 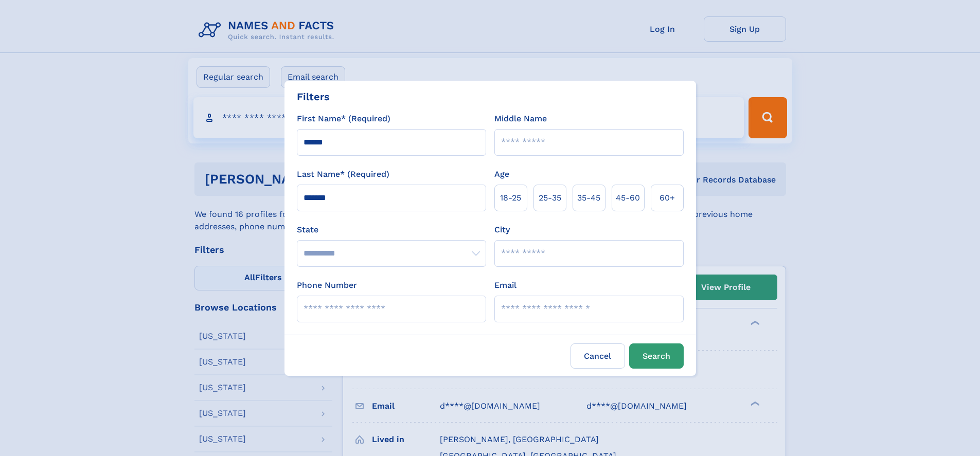 What do you see at coordinates (343, 174) in the screenshot?
I see `label: Last Name* (Required)` at bounding box center [343, 174].